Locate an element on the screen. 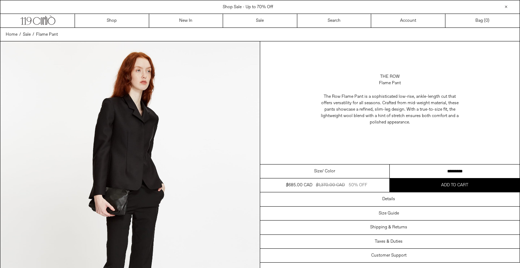 The height and width of the screenshot is (268, 520). div: $1,370.00 CAD is located at coordinates (330, 185).